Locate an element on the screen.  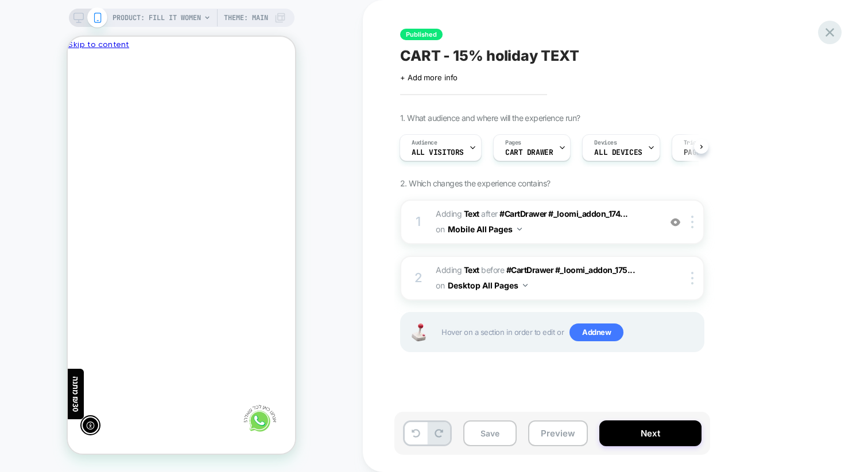
span: Hover on a section in order to edit or is located at coordinates (569, 332).